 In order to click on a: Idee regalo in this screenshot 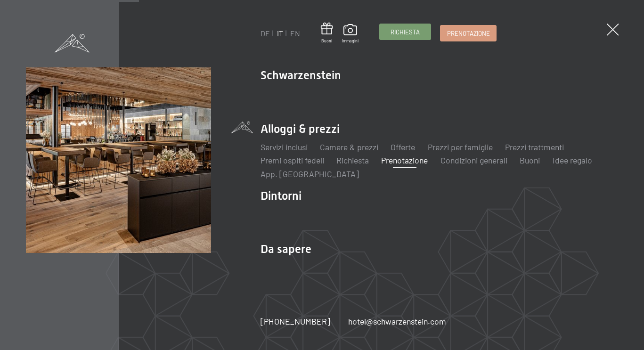, I will do `click(573, 161)`.